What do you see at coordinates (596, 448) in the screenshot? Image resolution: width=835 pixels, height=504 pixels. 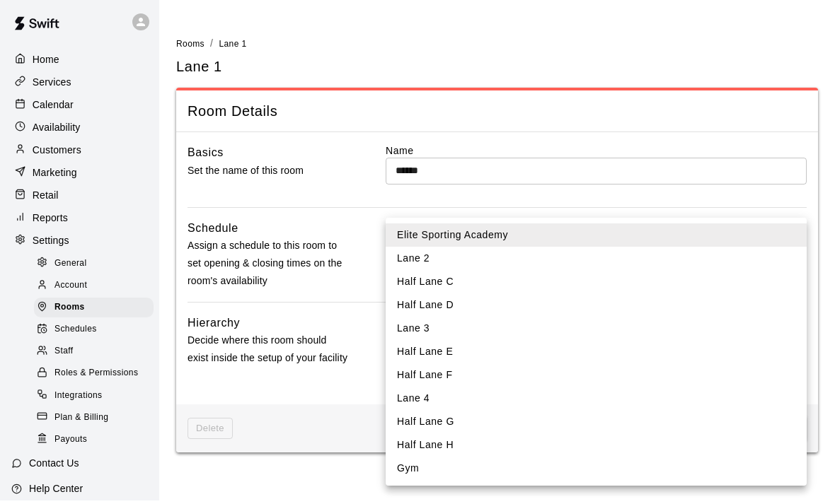 I see `li: Half Lane H` at bounding box center [596, 448].